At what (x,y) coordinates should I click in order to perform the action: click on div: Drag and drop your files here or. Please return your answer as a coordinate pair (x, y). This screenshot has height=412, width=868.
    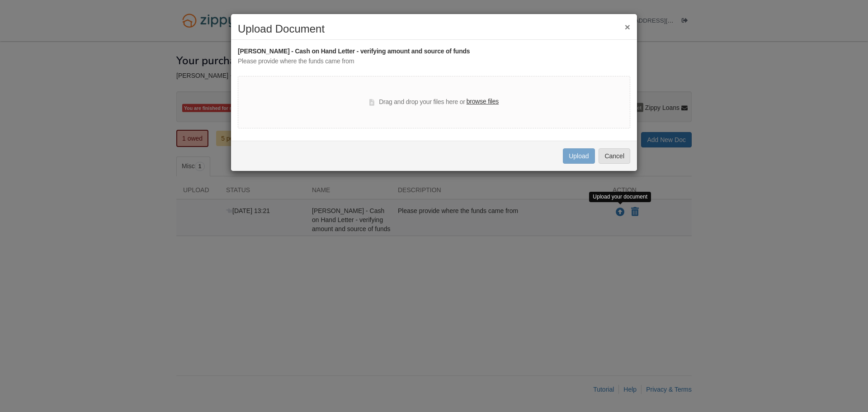
    Looking at the image, I should click on (434, 102).